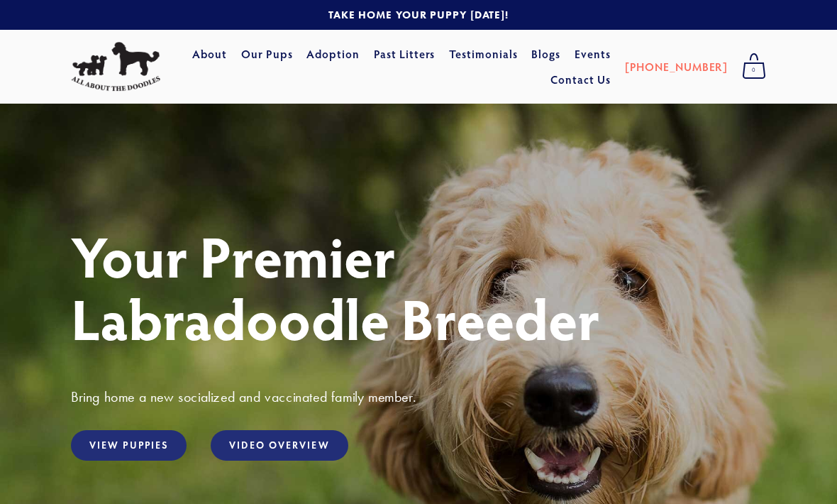  Describe the element at coordinates (593, 54) in the screenshot. I see `a: Events` at that location.